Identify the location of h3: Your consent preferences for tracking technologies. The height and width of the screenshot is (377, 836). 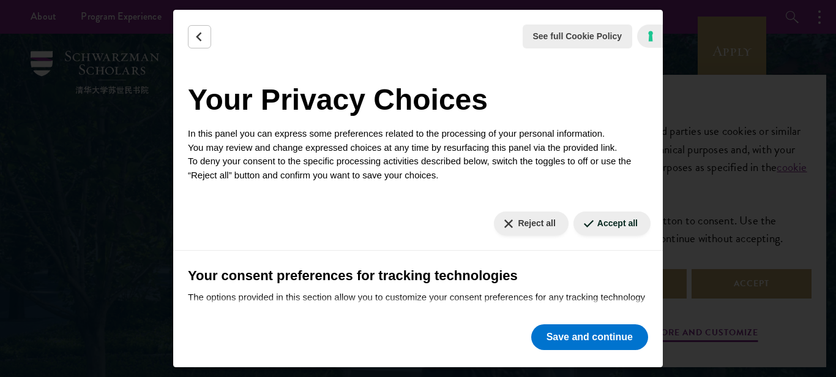
(418, 275).